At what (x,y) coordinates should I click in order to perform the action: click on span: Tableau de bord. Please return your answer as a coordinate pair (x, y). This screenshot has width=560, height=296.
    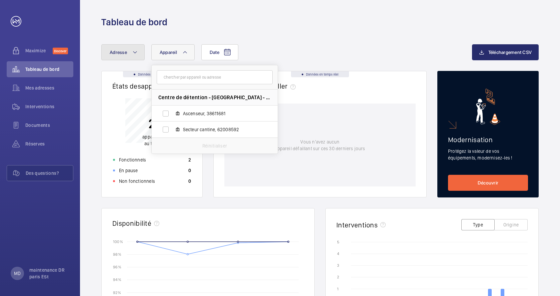
    Looking at the image, I should click on (49, 69).